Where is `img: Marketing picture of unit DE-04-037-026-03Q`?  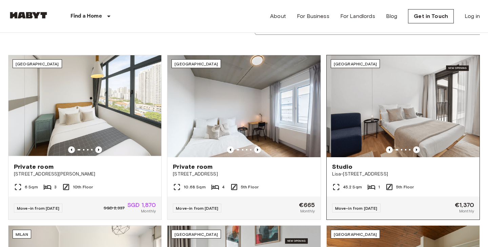 img: Marketing picture of unit DE-04-037-026-03Q is located at coordinates (244, 106).